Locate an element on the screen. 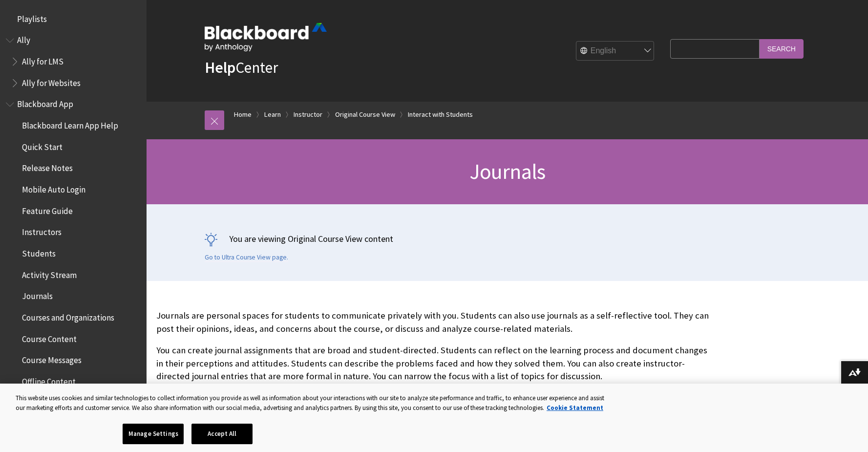 The width and height of the screenshot is (868, 452). span: Mobile Auto Login is located at coordinates (54, 188).